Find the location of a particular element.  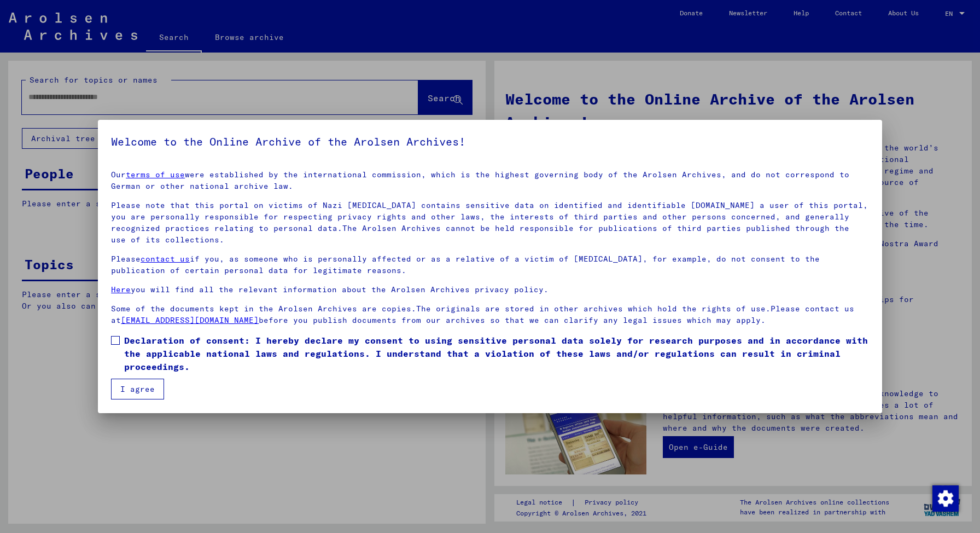

a: Here is located at coordinates (120, 290).